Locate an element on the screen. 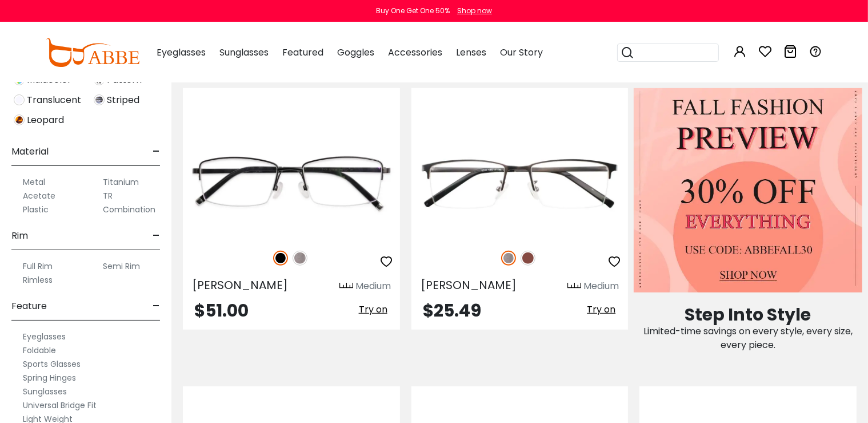 The height and width of the screenshot is (423, 868). div: Shop now is located at coordinates (474, 11).